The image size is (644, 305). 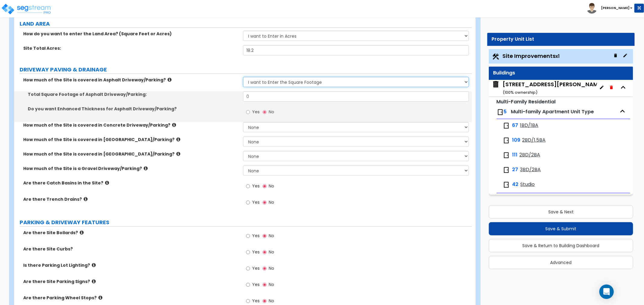 I want to click on span: 902 N Charles & 900 Linden Ave, so click(x=544, y=88).